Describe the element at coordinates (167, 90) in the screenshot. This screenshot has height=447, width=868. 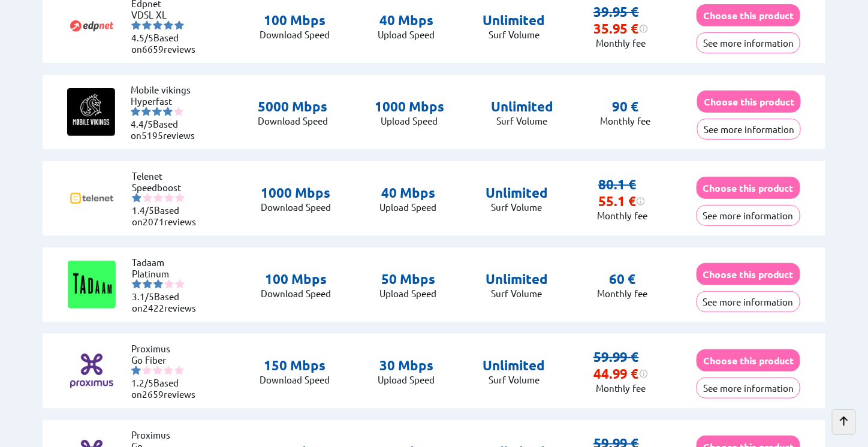
I see `li: Mobile vikings` at that location.